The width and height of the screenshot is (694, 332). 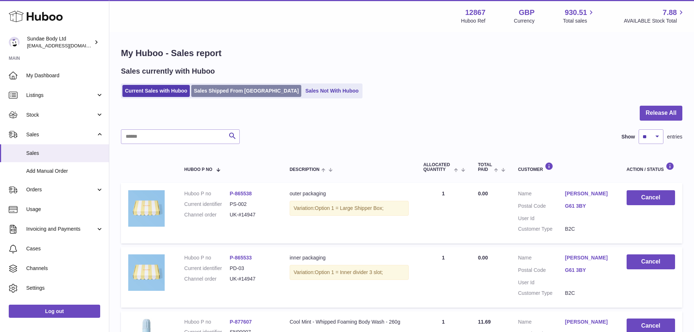 I want to click on span: Stock, so click(x=61, y=115).